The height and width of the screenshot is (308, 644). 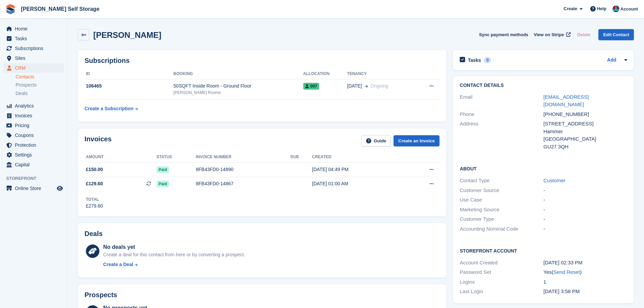 I want to click on th: Booking, so click(x=238, y=74).